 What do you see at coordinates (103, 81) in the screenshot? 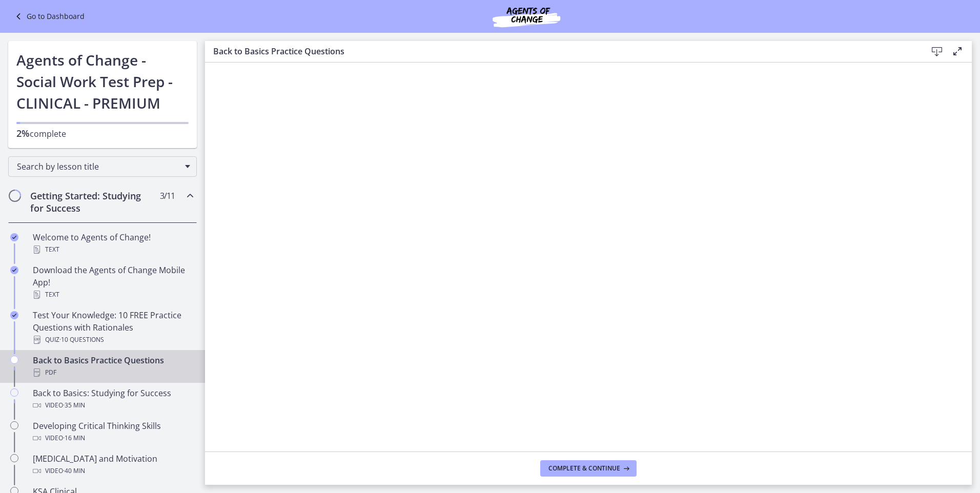
I see `h1: Agents of Change - Social Work Test Prep - CLINICAL - PREMIUM` at bounding box center [103, 81].